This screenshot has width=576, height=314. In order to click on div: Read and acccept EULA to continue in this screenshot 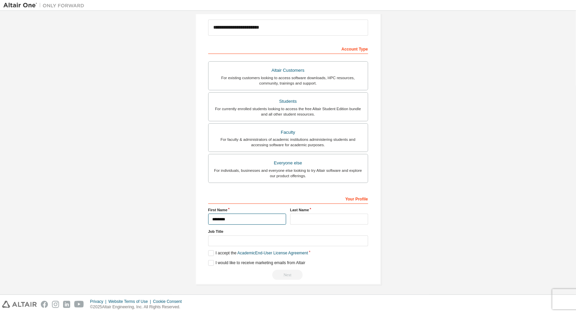, I will do `click(288, 275)`.